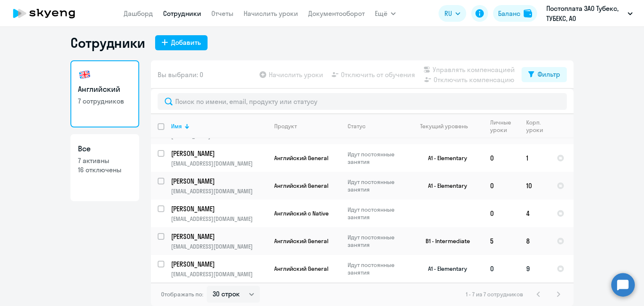  What do you see at coordinates (271, 13) in the screenshot?
I see `a: Начислить уроки` at bounding box center [271, 13].